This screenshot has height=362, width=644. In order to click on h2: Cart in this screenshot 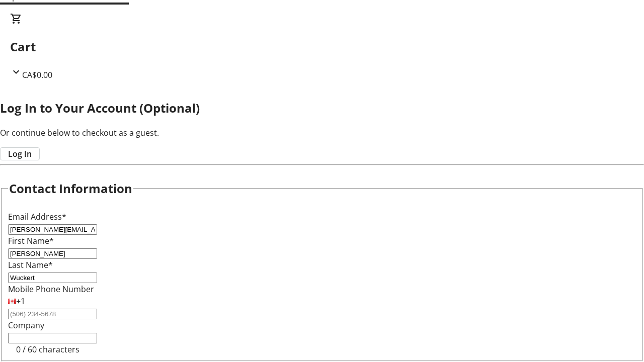, I will do `click(322, 47)`.